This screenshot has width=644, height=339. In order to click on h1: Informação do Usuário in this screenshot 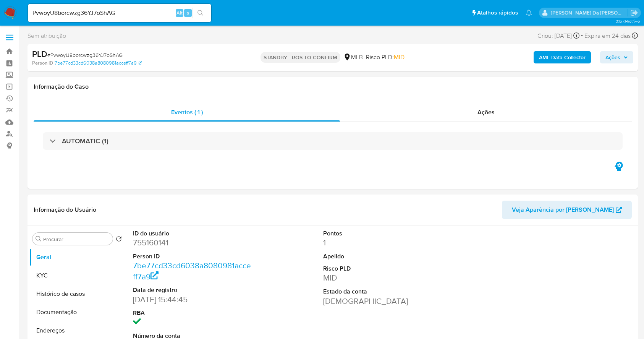, I will do `click(65, 210)`.